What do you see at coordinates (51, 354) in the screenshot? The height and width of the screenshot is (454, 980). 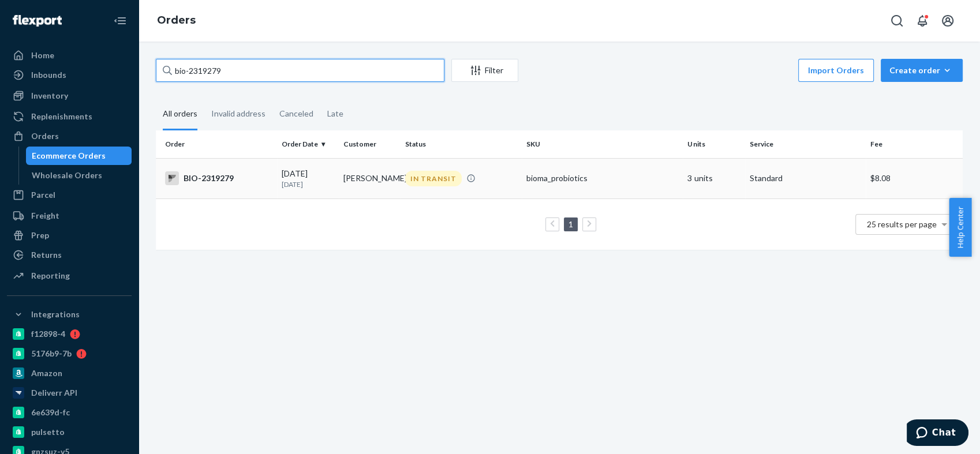 I see `div: 5176b9-7b` at bounding box center [51, 354].